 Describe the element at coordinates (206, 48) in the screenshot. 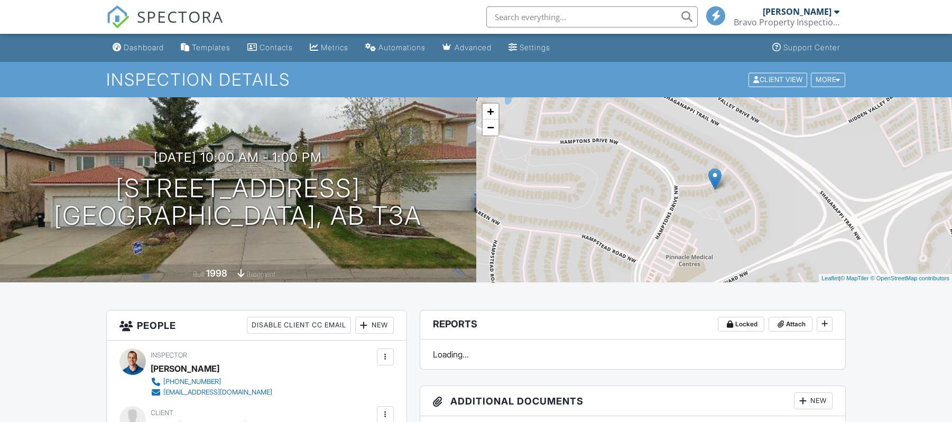

I see `a: Templates` at that location.